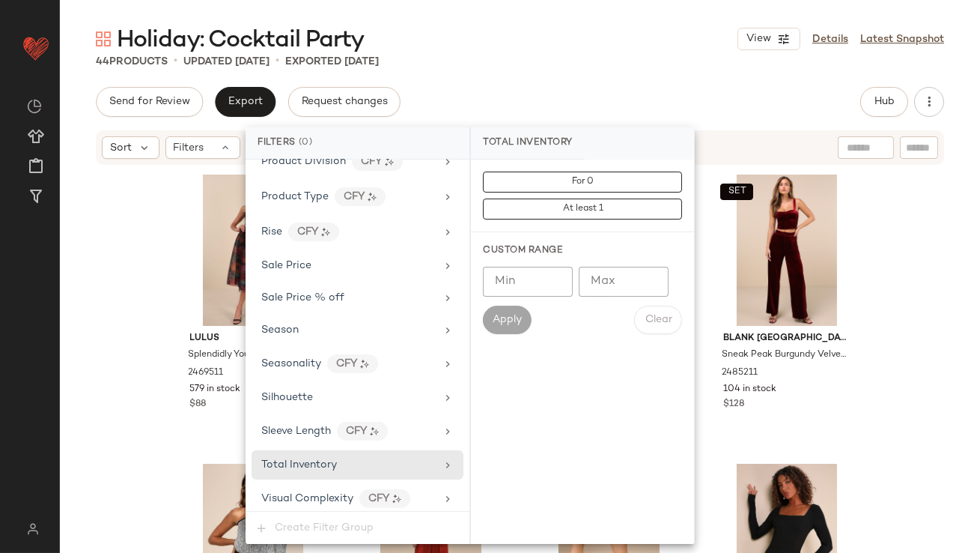 Image resolution: width=980 pixels, height=553 pixels. Describe the element at coordinates (769, 39) in the screenshot. I see `button: View` at that location.